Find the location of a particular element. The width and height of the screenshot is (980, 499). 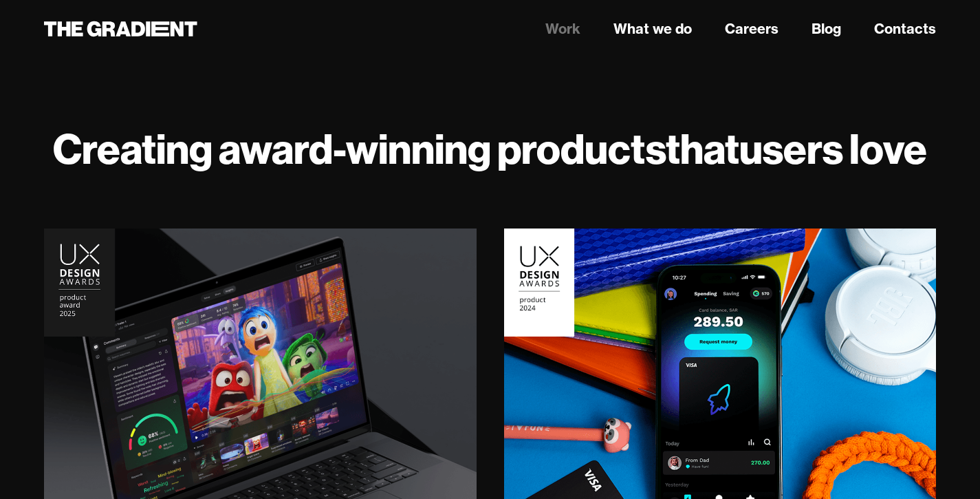

h1: Creating award-winning products users love is located at coordinates (490, 148).